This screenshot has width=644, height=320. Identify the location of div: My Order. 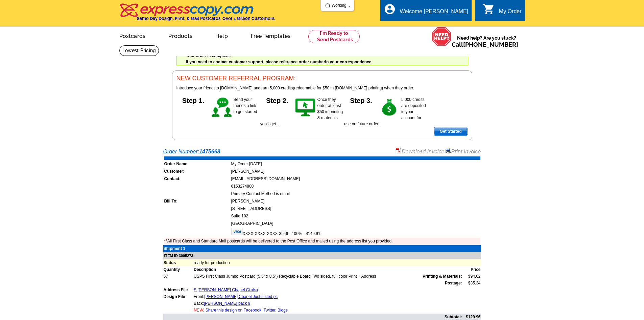
(510, 13).